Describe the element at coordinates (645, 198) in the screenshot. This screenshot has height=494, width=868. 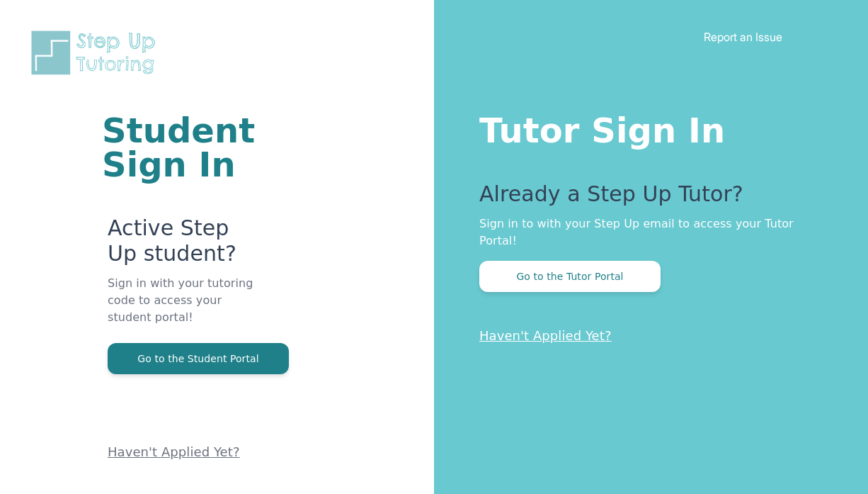
I see `p: Already a Step Up Tutor?` at that location.